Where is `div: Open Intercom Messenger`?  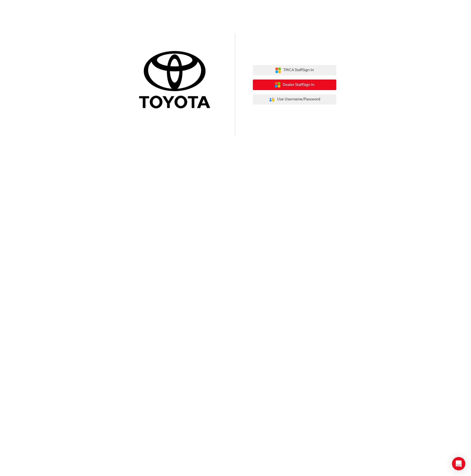
div: Open Intercom Messenger is located at coordinates (459, 464).